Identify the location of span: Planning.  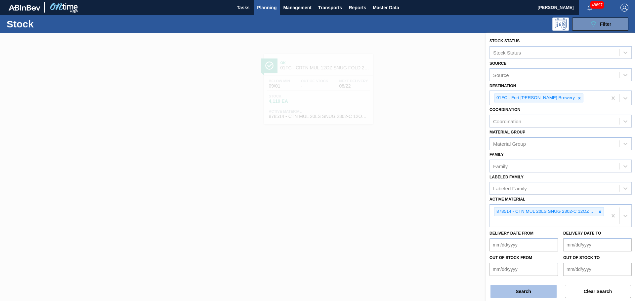
(267, 8).